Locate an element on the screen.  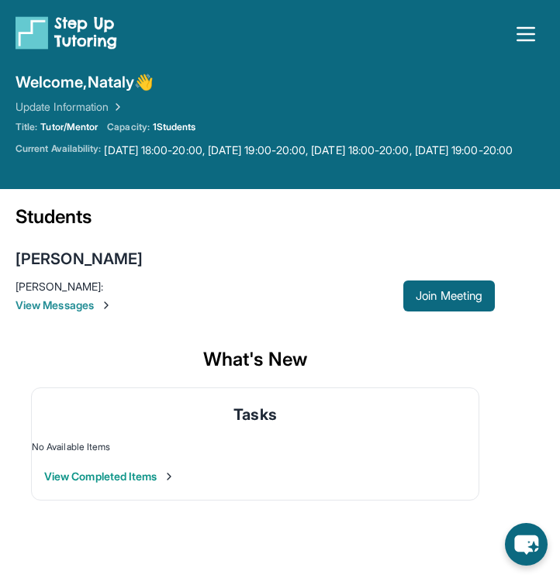
span: Capacity: is located at coordinates (128, 127).